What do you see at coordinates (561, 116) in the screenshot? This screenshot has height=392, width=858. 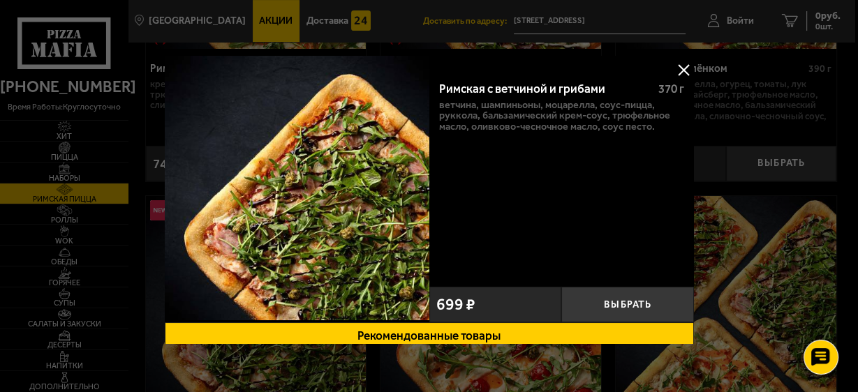 I see `p: ветчина, шампиньоны, моцарелла, соус-пицца, руккола, бальзамический крем-соус, трюфельное масло, ...` at bounding box center [561, 116].